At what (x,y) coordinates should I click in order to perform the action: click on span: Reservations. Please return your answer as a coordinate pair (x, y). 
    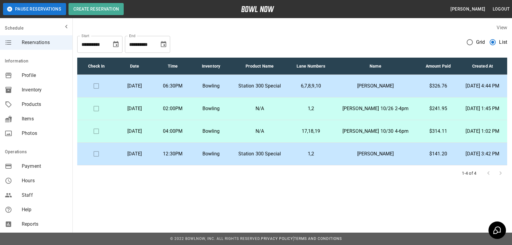
    Looking at the image, I should click on (45, 43).